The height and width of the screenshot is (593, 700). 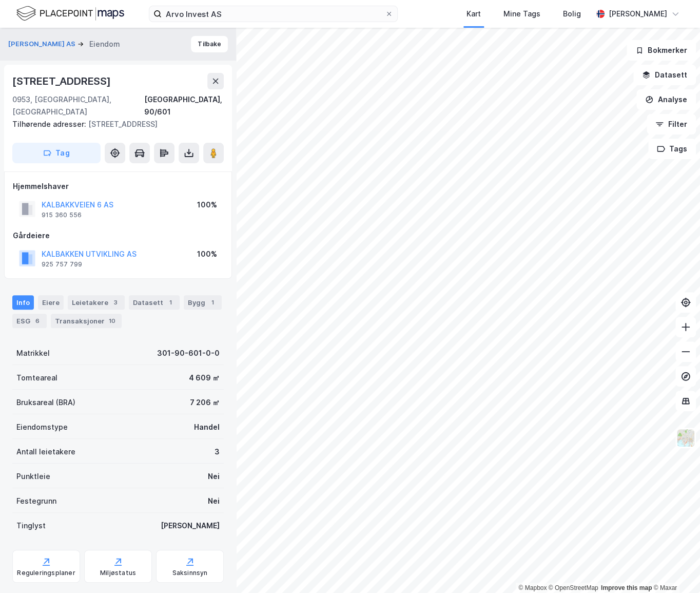 What do you see at coordinates (188, 353) in the screenshot?
I see `div: 301-90-601-0-0` at bounding box center [188, 353].